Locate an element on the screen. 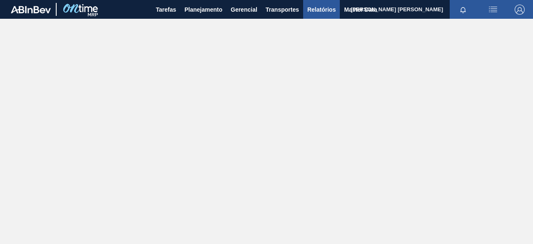 The image size is (533, 244). img: TNhmsLtSVTkK8tSr43FrP2fwEKptu5GPRR3wAAAABJRU5ErkJggg== is located at coordinates (31, 10).